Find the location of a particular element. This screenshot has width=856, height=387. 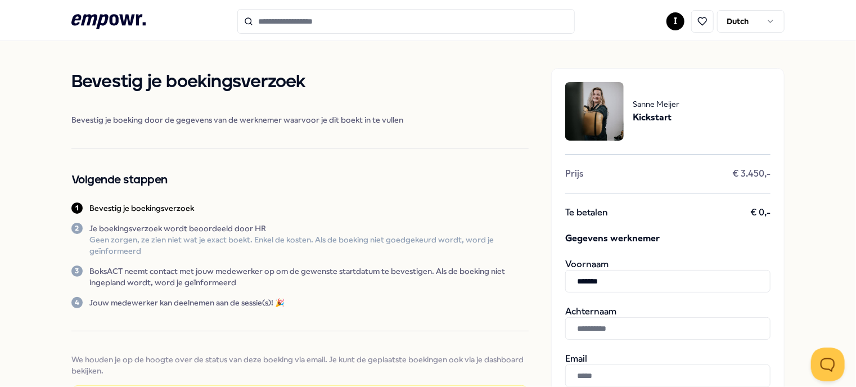

div: 2 is located at coordinates (77, 228).